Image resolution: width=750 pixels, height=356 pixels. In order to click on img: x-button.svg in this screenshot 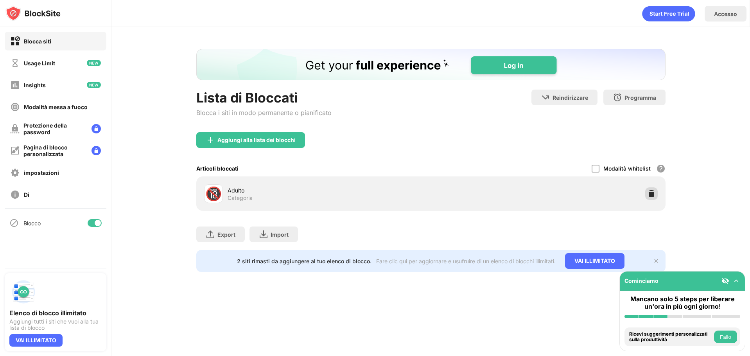, I will do `click(656, 261)`.